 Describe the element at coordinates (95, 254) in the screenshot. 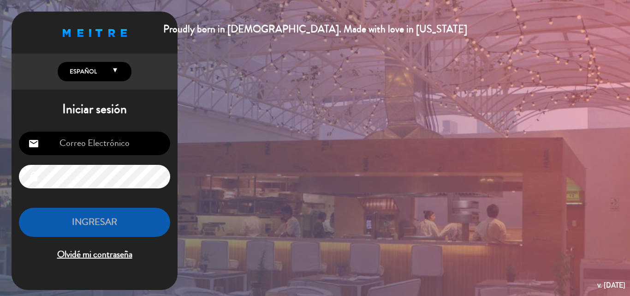

I see `span: Olvidé mi contraseña` at that location.